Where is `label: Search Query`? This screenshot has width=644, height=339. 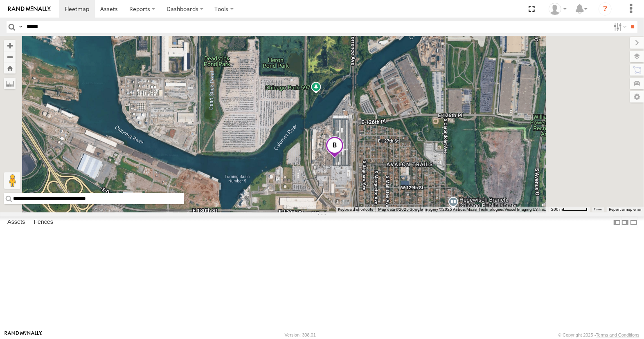 label: Search Query is located at coordinates (20, 27).